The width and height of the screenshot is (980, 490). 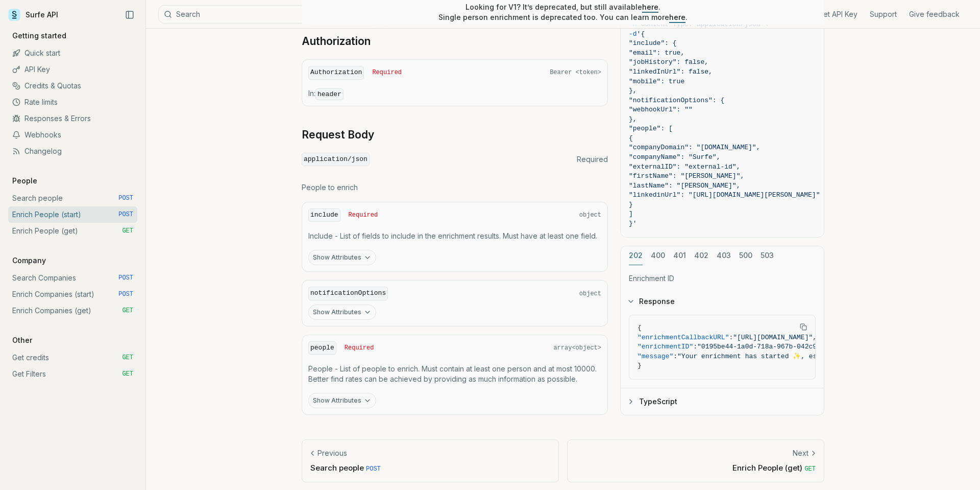 What do you see at coordinates (72, 86) in the screenshot?
I see `a: Credits & Quotas` at bounding box center [72, 86].